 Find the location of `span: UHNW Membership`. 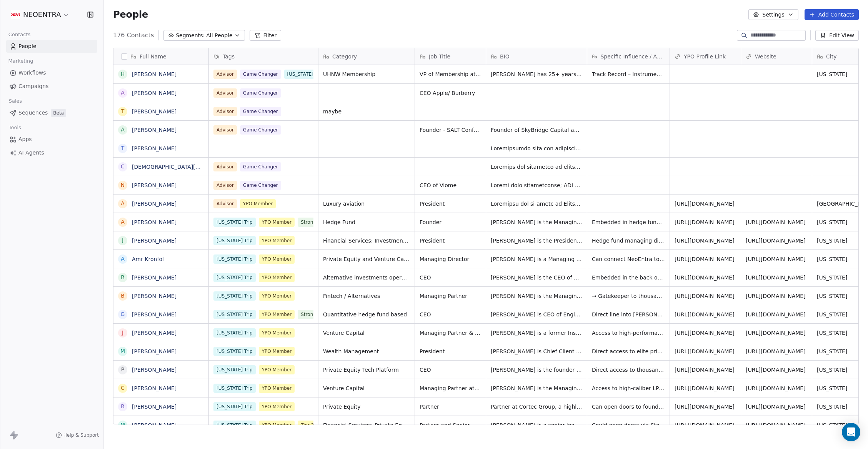

span: UHNW Membership is located at coordinates (366, 74).